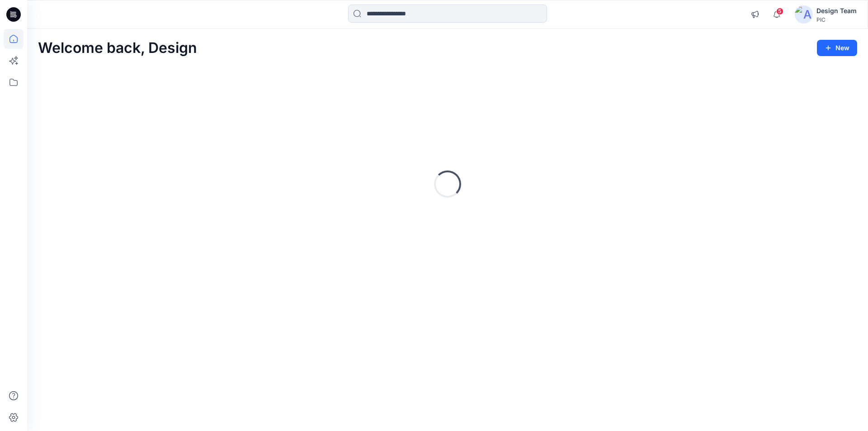 The height and width of the screenshot is (431, 868). What do you see at coordinates (780, 12) in the screenshot?
I see `span: 5` at bounding box center [780, 12].